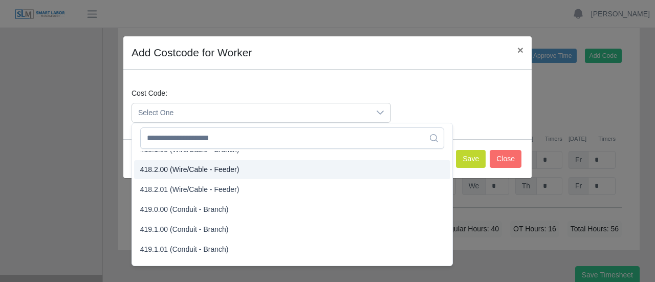 The height and width of the screenshot is (282, 655). Describe the element at coordinates (471, 159) in the screenshot. I see `button: Save` at that location.